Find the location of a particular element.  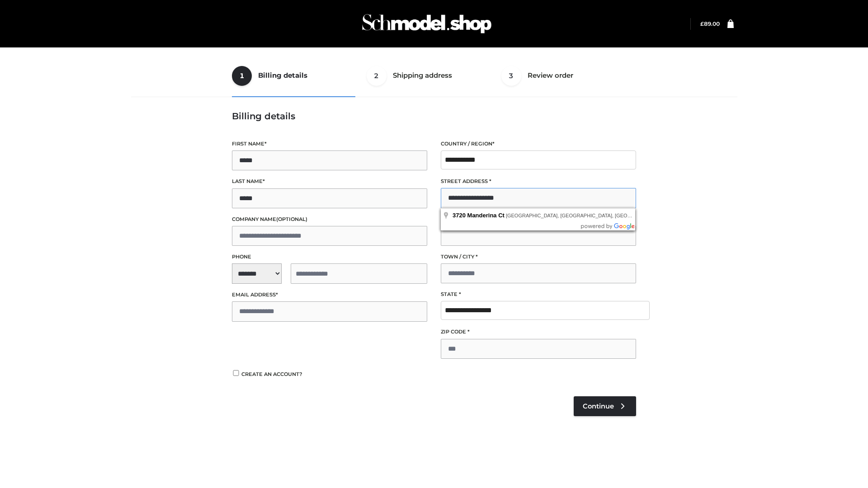

bdi: 89.00 is located at coordinates (709, 23).